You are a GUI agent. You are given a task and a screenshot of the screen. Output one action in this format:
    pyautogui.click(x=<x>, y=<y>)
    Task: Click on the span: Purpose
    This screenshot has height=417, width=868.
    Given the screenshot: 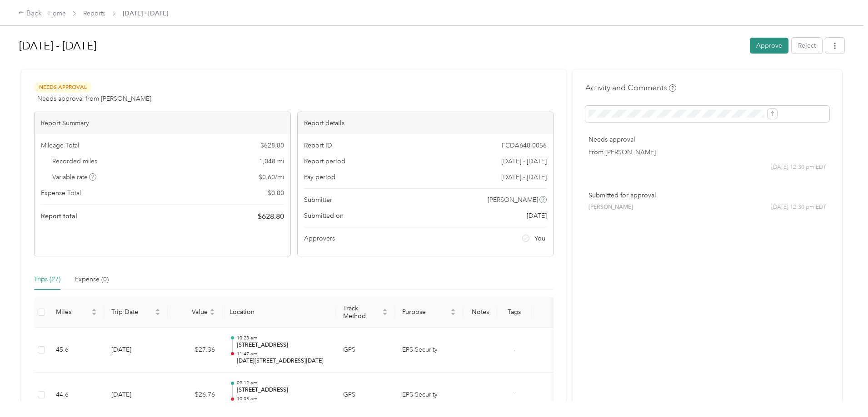 What is the action you would take?
    pyautogui.click(x=425, y=312)
    